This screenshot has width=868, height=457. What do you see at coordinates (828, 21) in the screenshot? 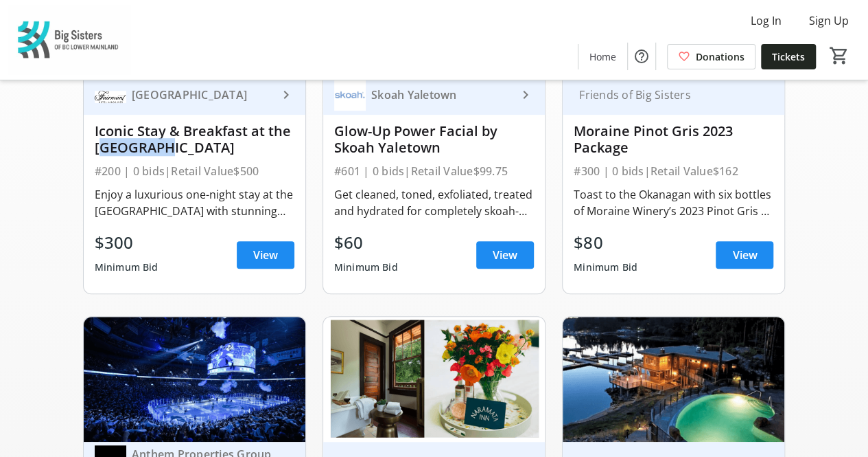
I see `span: Sign Up` at bounding box center [828, 21].